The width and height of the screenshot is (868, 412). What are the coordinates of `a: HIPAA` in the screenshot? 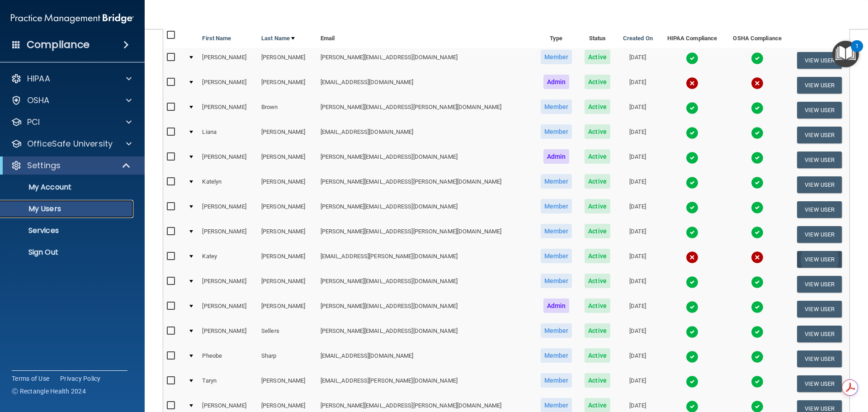 It's located at (71, 79).